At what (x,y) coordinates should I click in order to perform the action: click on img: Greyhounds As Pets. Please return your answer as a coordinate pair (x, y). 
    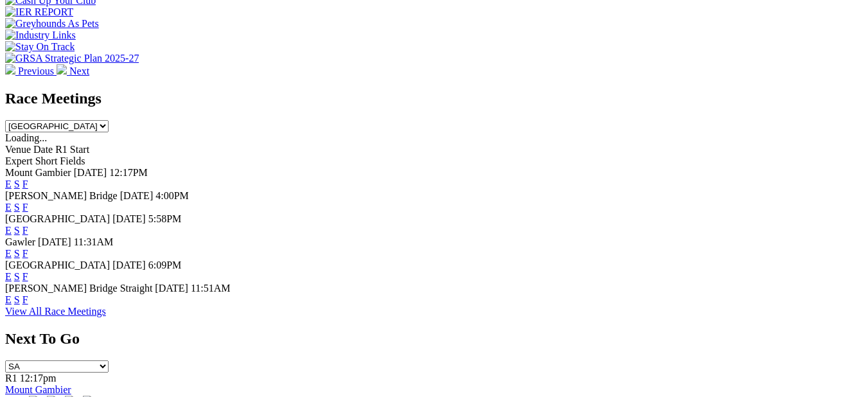
    Looking at the image, I should click on (52, 24).